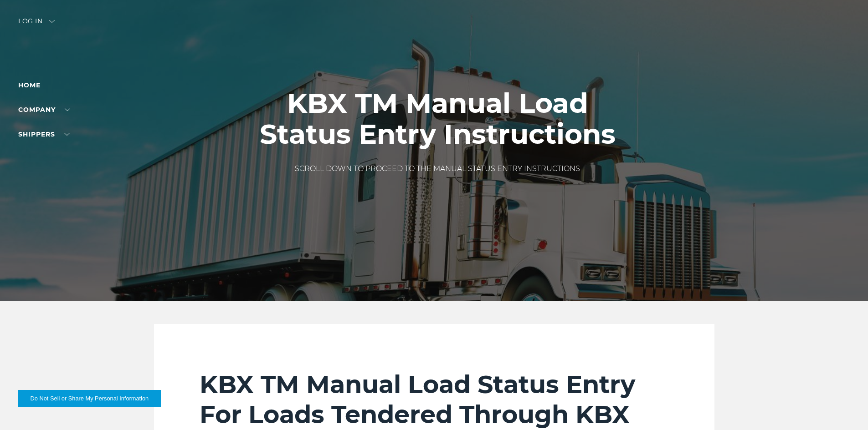 The image size is (868, 430). What do you see at coordinates (37, 24) in the screenshot?
I see `div: Log in` at bounding box center [37, 24].